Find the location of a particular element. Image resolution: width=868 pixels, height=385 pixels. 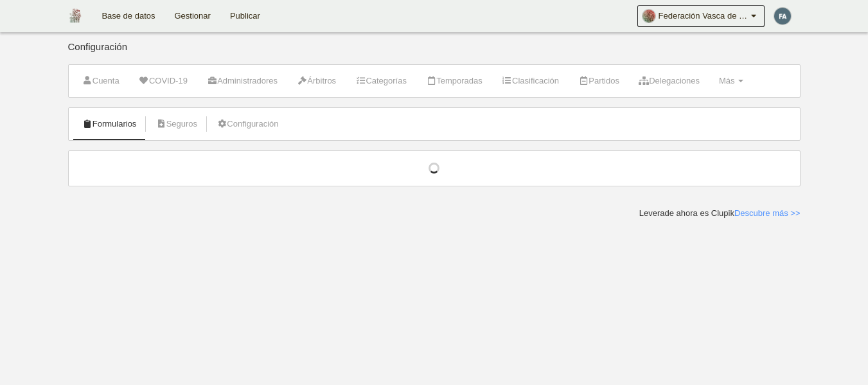

a: Formularios is located at coordinates (109, 124).